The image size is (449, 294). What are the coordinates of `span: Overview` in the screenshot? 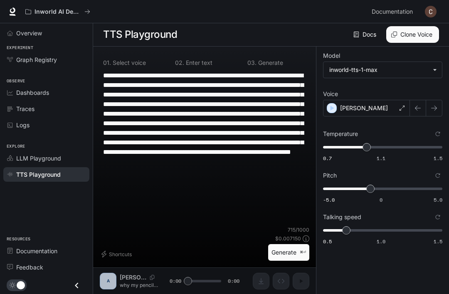 It's located at (29, 33).